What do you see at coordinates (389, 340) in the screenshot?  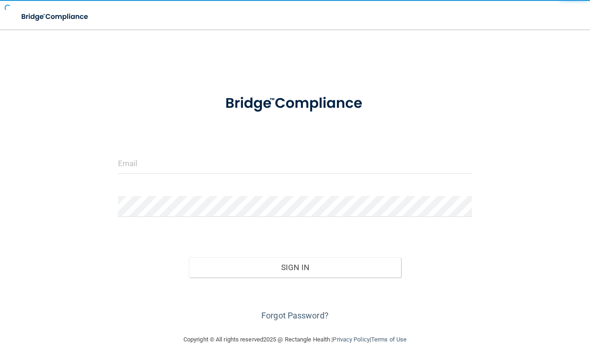 I see `a: Terms of Use` at bounding box center [389, 340].